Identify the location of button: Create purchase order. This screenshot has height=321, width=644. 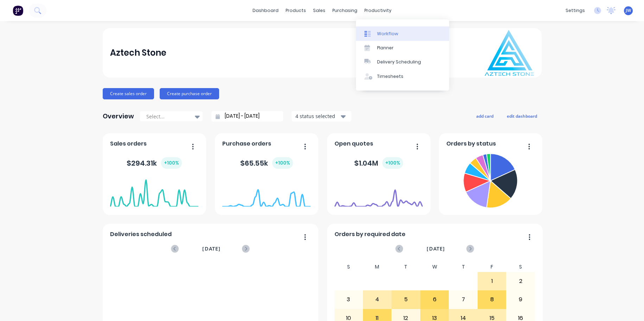
(189, 94).